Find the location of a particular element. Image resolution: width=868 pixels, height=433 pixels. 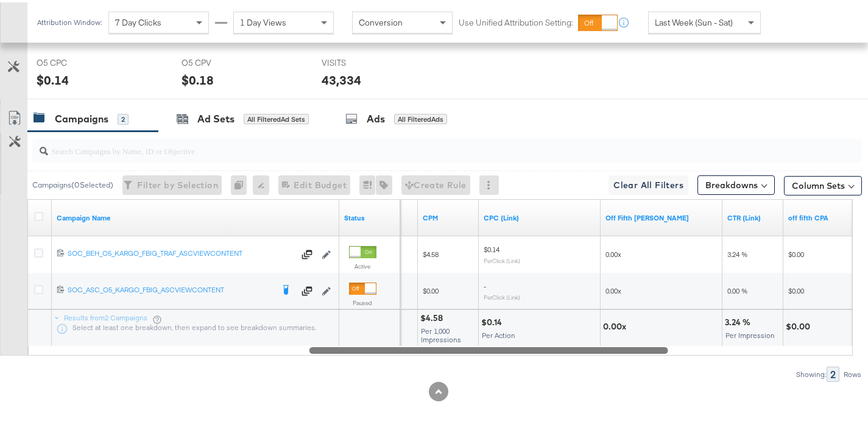

span: 7 Day Clicks is located at coordinates (138, 20).